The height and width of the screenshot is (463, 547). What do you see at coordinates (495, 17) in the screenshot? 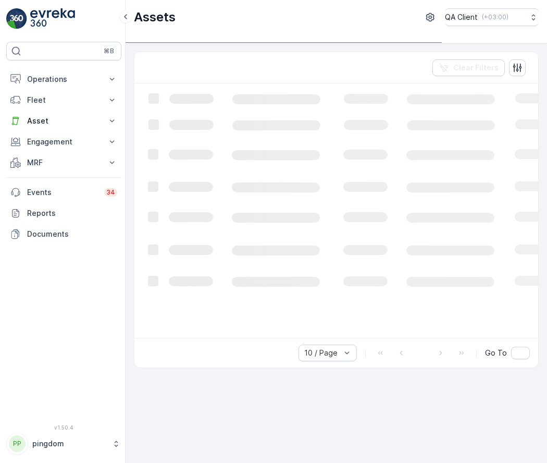
I see `p: ( +03:00 )` at bounding box center [495, 17].